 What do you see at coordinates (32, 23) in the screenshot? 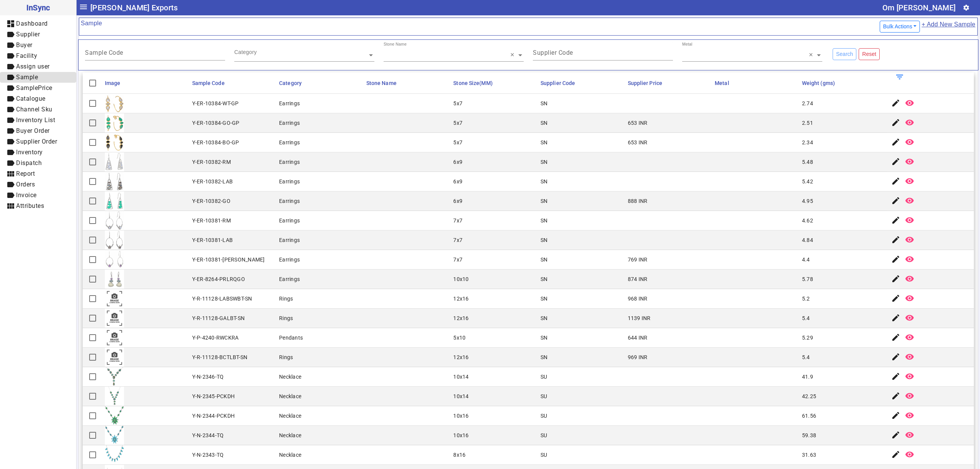
I see `span: Dashboard` at bounding box center [32, 23].